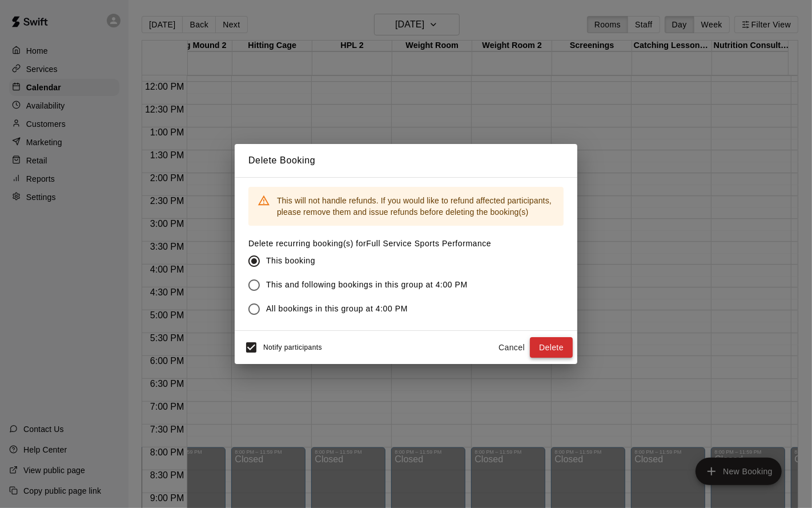  Describe the element at coordinates (512, 347) in the screenshot. I see `button: Cancel` at that location.